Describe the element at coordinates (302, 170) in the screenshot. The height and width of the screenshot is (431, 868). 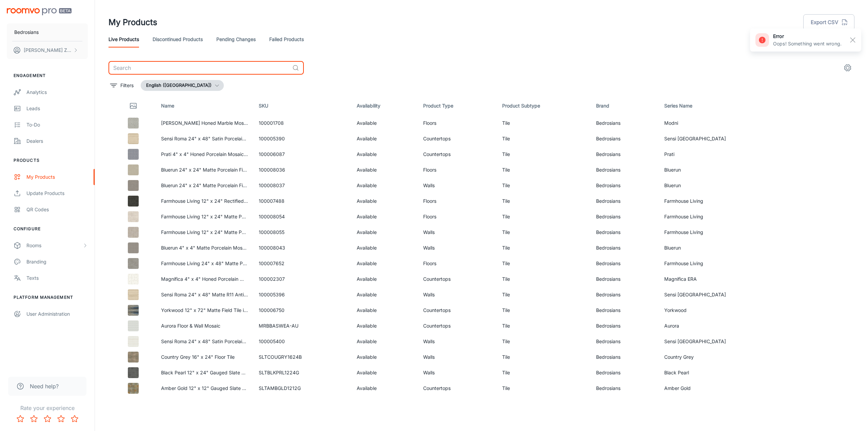
I see `td: 100008036` at that location.